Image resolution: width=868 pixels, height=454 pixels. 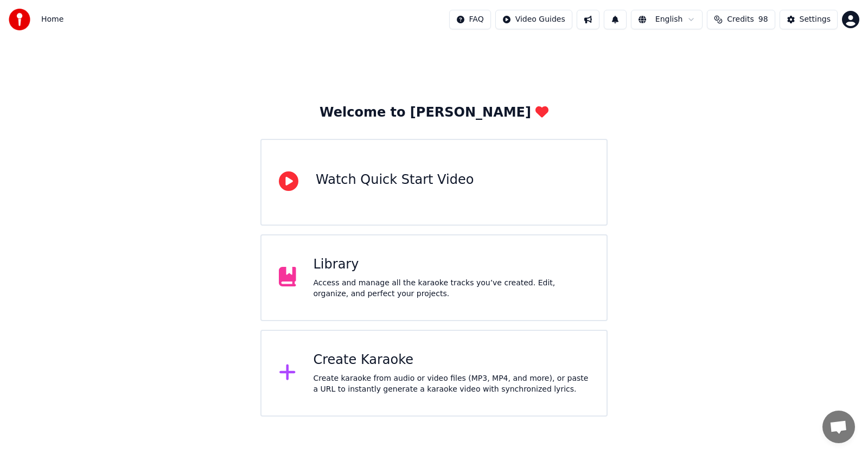 I want to click on span: Credits, so click(x=740, y=20).